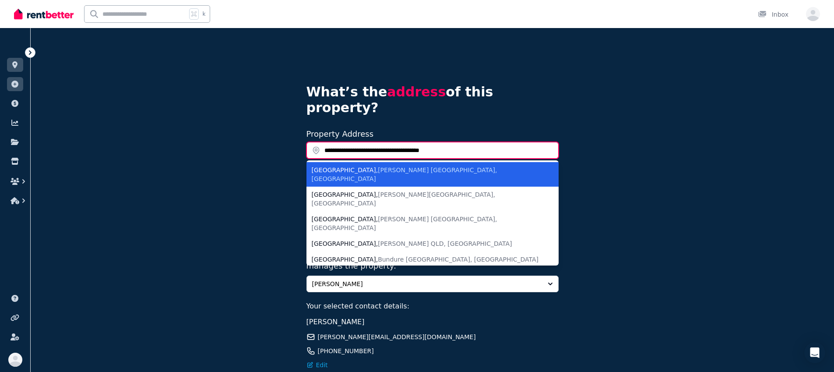  I want to click on button: Edit, so click(317, 365).